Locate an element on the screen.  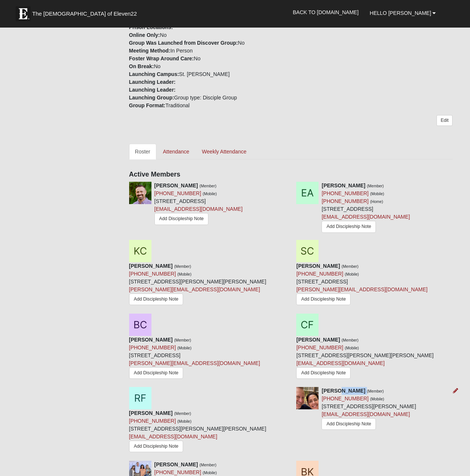
small: (Home) is located at coordinates (376, 201).